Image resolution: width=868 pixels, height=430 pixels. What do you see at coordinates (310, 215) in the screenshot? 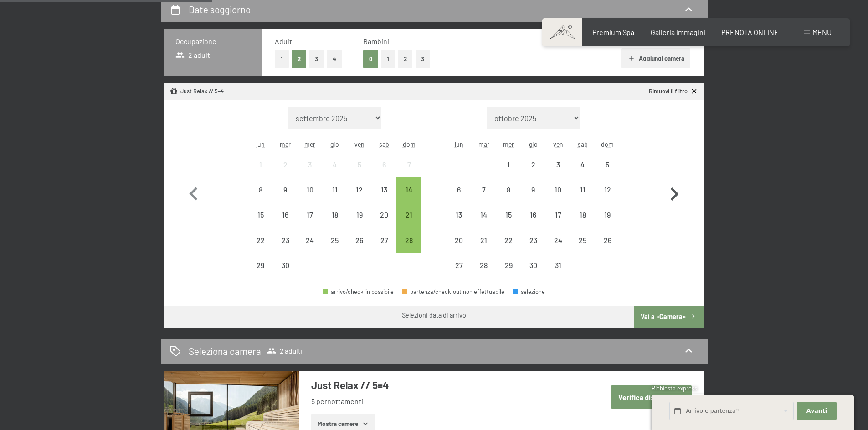
I see `div: Wed Sep 17 2025` at bounding box center [310, 215].